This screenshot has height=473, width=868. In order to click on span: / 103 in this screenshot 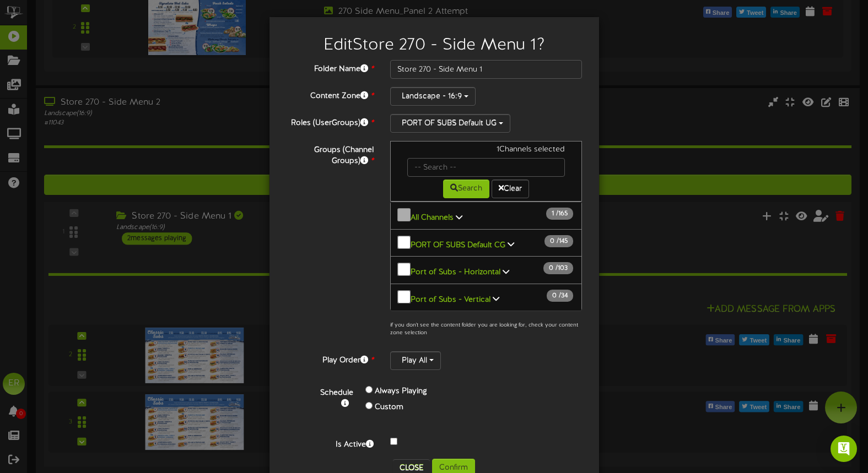, I will do `click(558, 268)`.